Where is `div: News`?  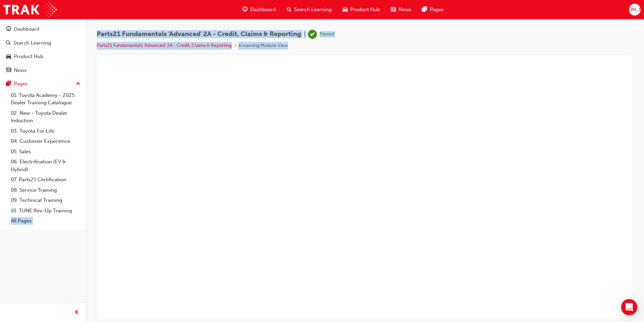 div: News is located at coordinates (20, 70).